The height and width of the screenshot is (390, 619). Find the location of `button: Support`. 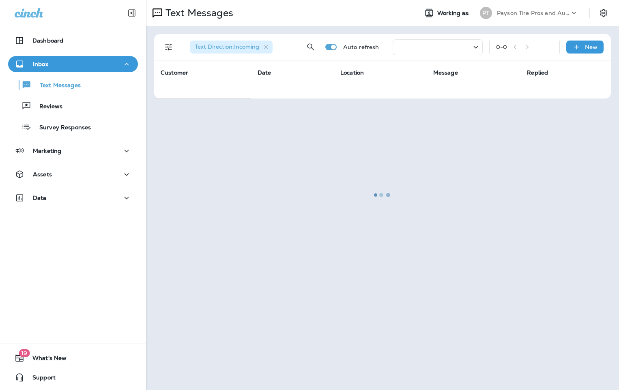

button: Support is located at coordinates (73, 377).